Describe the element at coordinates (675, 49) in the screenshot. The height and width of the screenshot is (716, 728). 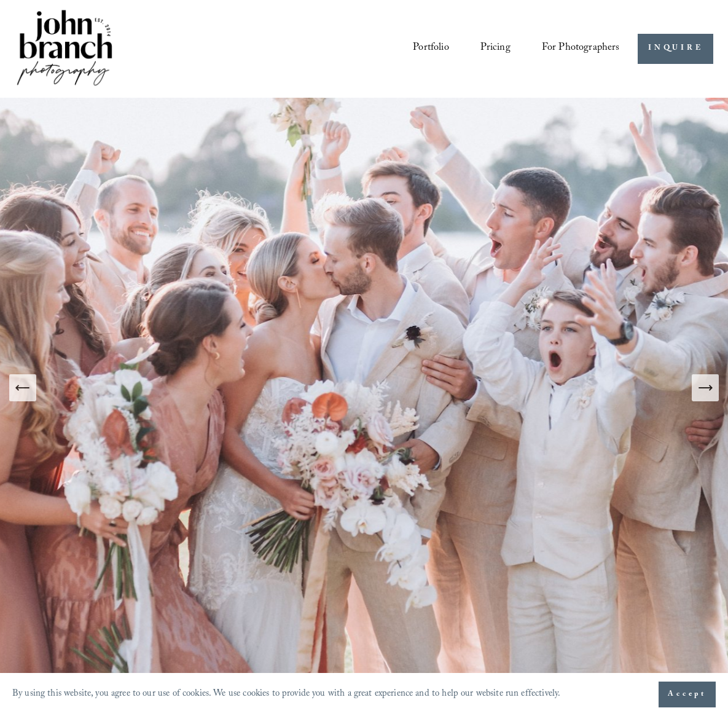
I see `a: INQUIRE` at that location.